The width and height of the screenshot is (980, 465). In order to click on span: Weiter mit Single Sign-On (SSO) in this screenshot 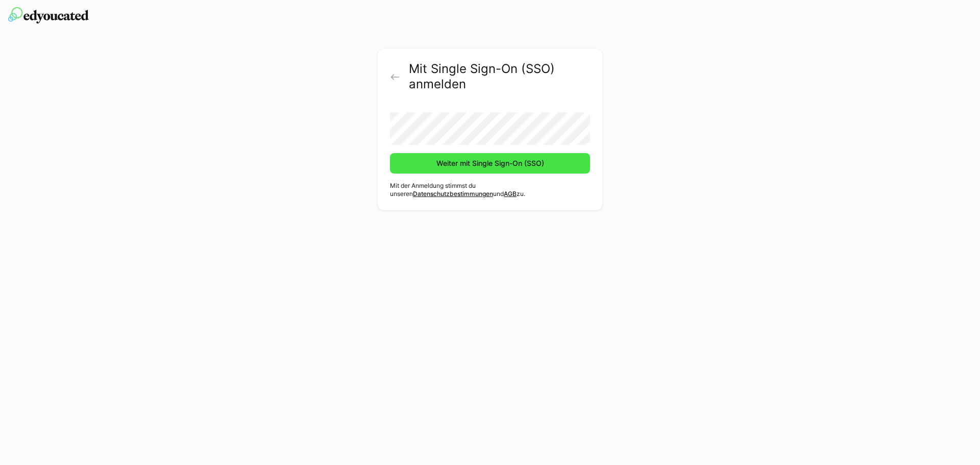, I will do `click(490, 164)`.